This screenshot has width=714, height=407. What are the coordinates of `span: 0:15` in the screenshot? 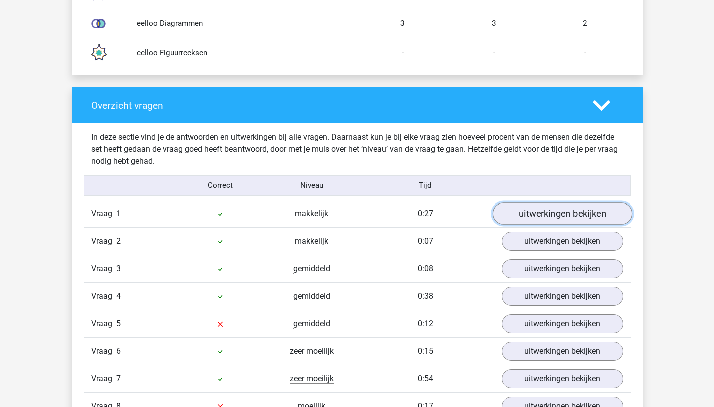 It's located at (425, 351).